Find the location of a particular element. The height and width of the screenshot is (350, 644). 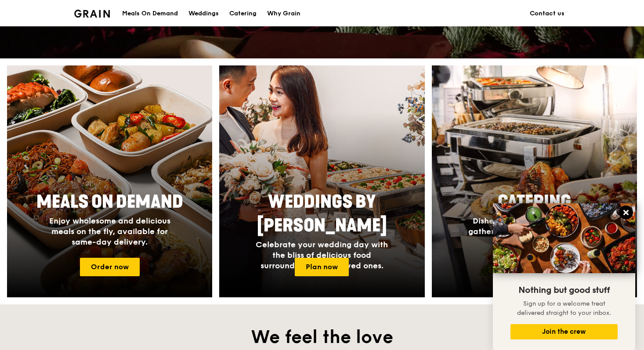

button: Close is located at coordinates (626, 213).